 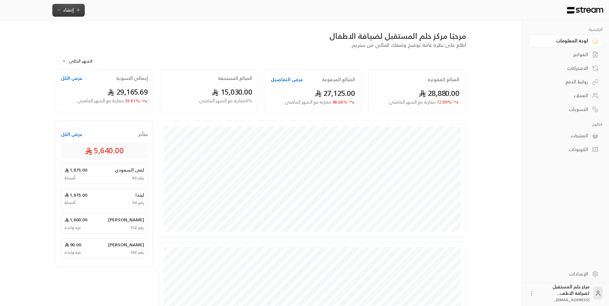 I want to click on h2: إجمالي التسوية, so click(x=132, y=78).